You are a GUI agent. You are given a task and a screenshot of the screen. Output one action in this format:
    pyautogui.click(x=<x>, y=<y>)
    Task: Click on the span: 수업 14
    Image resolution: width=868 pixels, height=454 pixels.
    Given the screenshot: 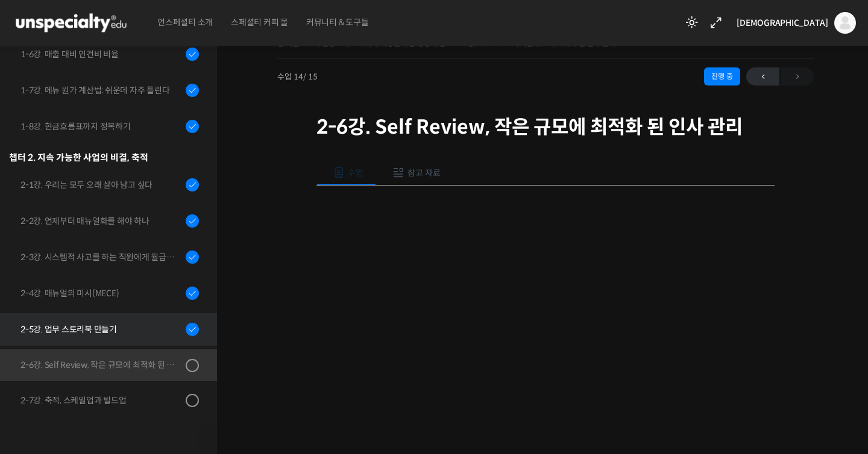 What is the action you would take?
    pyautogui.click(x=297, y=77)
    